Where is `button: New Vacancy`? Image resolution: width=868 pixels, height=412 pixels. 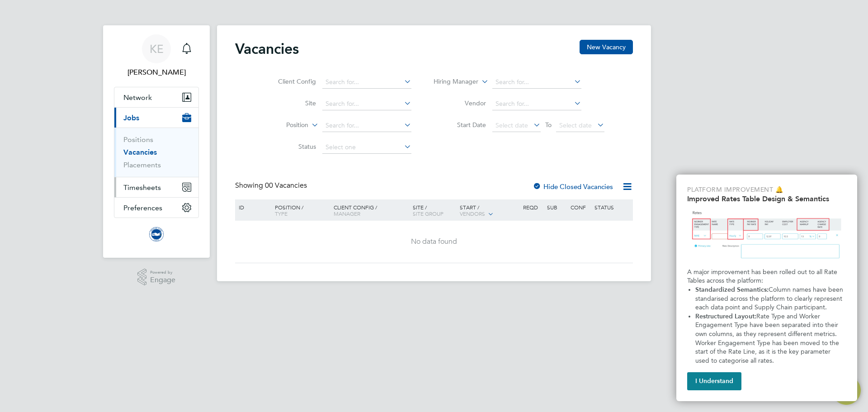
button: New Vacancy is located at coordinates (607, 47).